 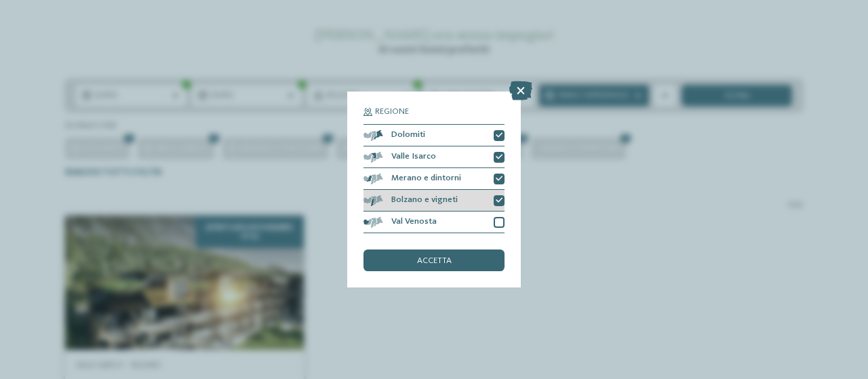 I want to click on span: Valle Isarco, so click(x=413, y=156).